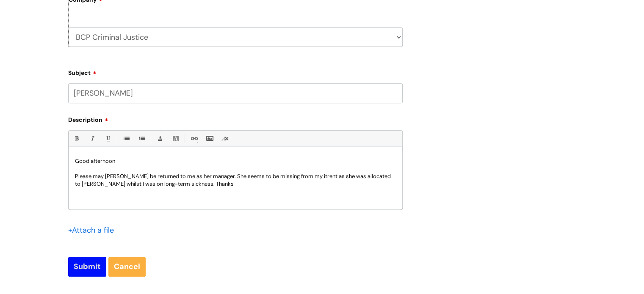  I want to click on a: Cancel, so click(127, 266).